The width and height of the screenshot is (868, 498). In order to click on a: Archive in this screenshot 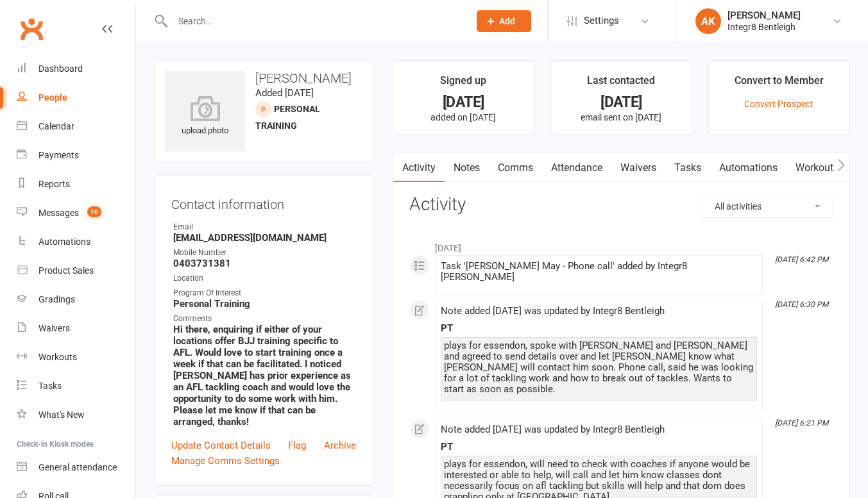, I will do `click(340, 446)`.